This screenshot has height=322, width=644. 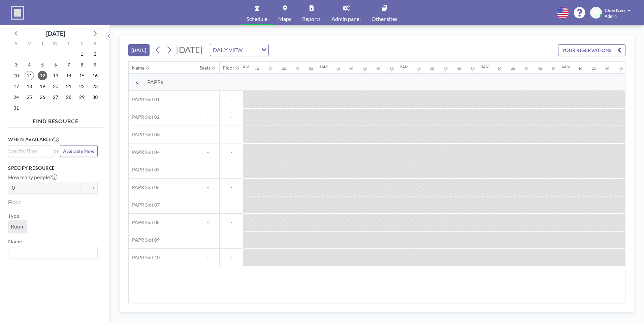 I want to click on span: Monday, August 18, 2025, so click(x=29, y=87).